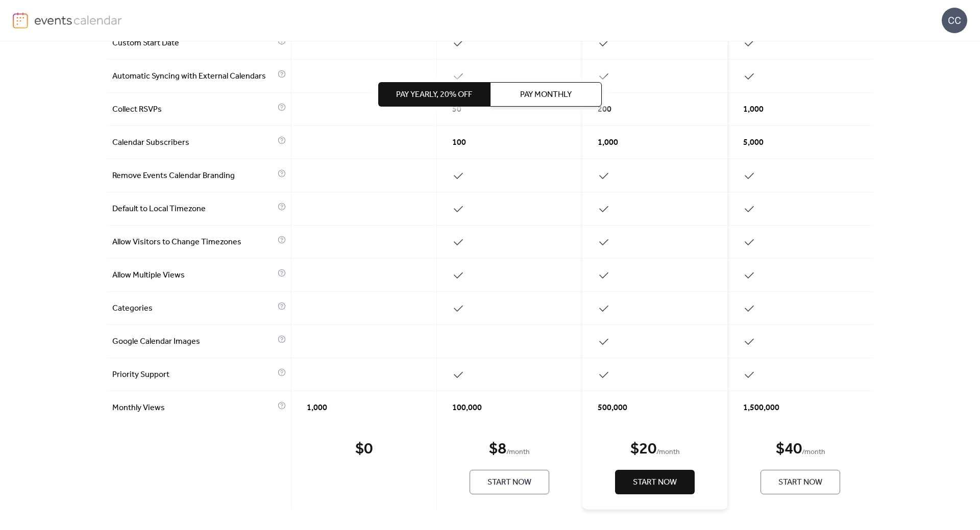 This screenshot has height=530, width=980. I want to click on span: 5,000, so click(753, 143).